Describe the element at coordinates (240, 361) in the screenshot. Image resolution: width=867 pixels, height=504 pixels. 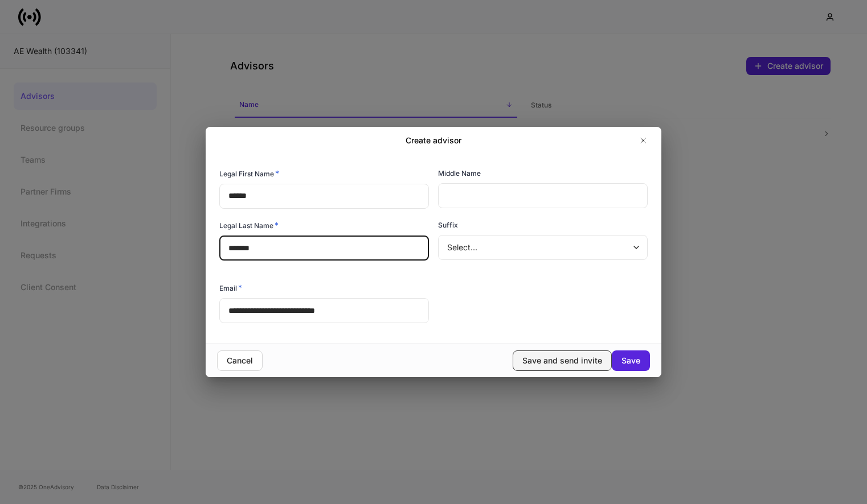
I see `button: Cancel` at that location.